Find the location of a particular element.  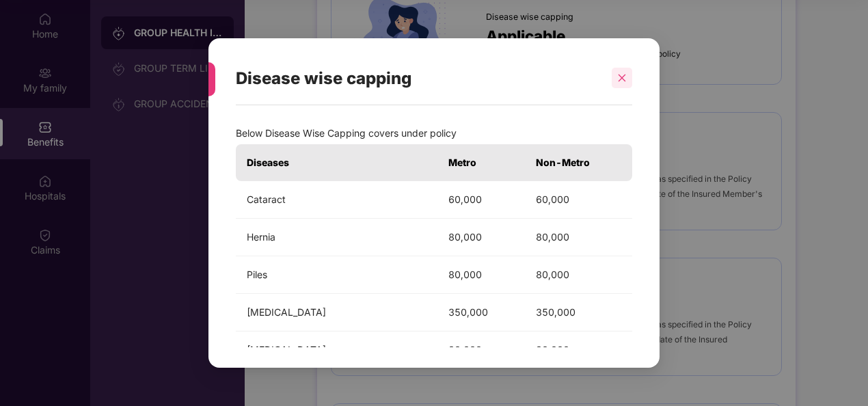

th: Non-Metro is located at coordinates (578, 163).